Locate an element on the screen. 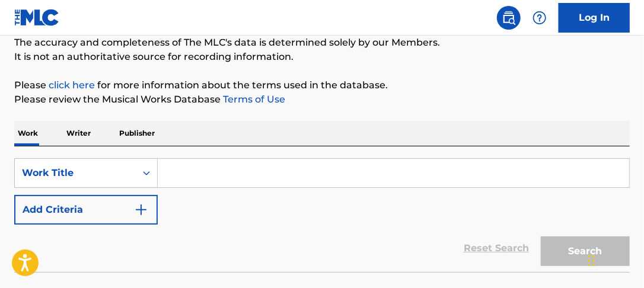 This screenshot has height=288, width=644. img: 9d2ae6d4665cec9f34b9.svg is located at coordinates (141, 210).